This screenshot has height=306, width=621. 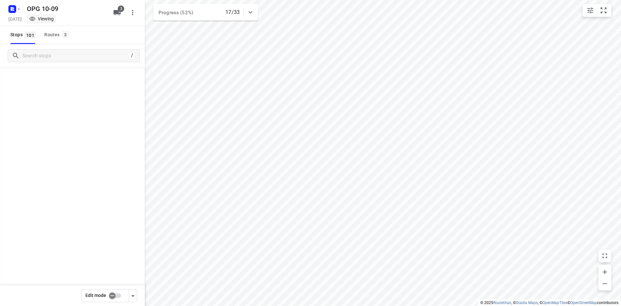 What do you see at coordinates (590, 10) in the screenshot?
I see `button: Map settings` at bounding box center [590, 10].